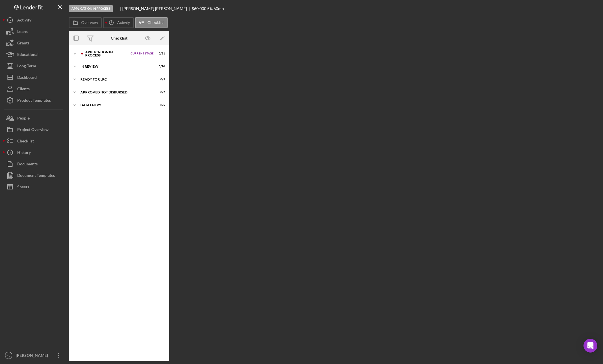  What do you see at coordinates (23, 89) in the screenshot?
I see `div: Clients` at bounding box center [23, 89].